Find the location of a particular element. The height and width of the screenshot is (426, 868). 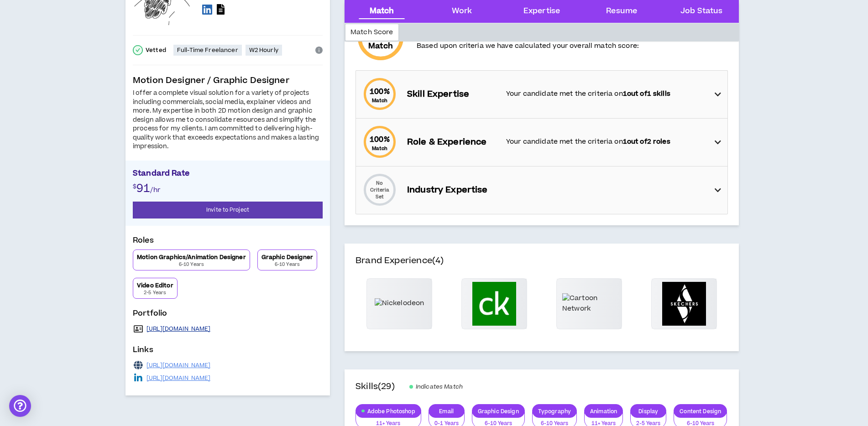

p: W2 Hourly is located at coordinates (264, 50).